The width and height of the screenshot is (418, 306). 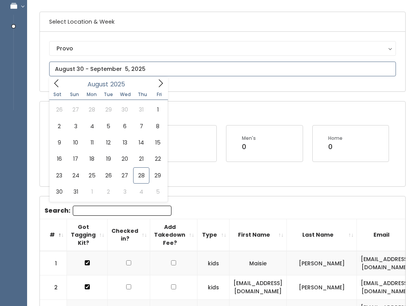 I want to click on span: Sat, so click(x=58, y=94).